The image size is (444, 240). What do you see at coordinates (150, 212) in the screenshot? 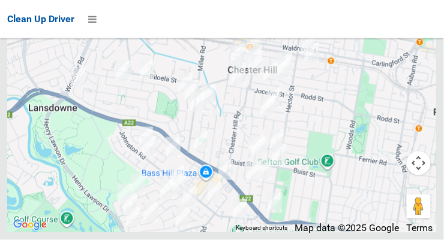
I see `div: 26 Jacaranda Drive, GEORGES HALL NSW 2198<br>Status : AssignedToRoute<br><a href="/driver/booking...` at bounding box center [150, 212].